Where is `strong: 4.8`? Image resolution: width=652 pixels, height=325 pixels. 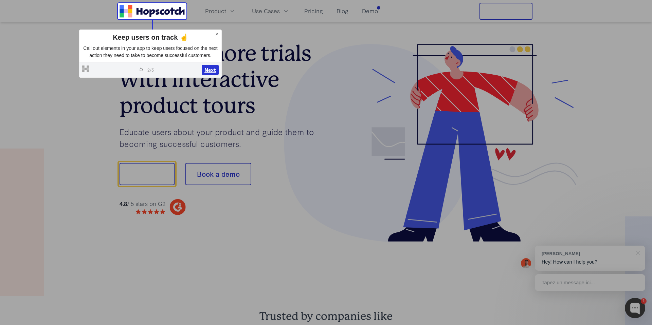 strong: 4.8 is located at coordinates (123, 203).